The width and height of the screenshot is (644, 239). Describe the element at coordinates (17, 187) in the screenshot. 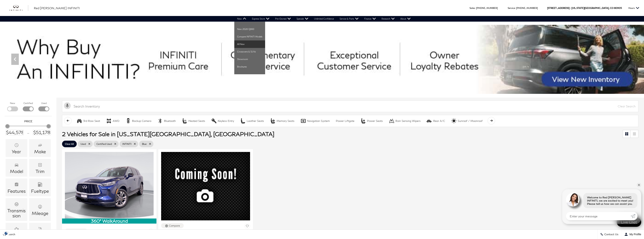

I see `div: FeaturesFeatures` at that location.